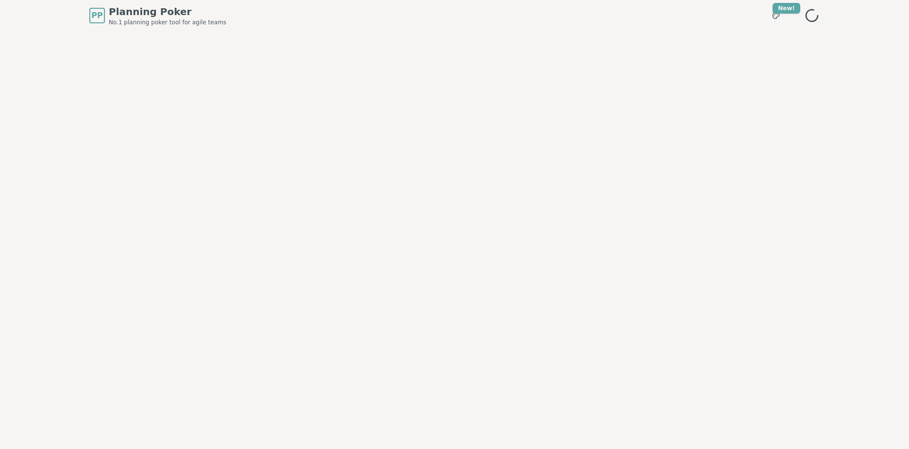 The image size is (909, 449). I want to click on span: Planning Poker, so click(168, 12).